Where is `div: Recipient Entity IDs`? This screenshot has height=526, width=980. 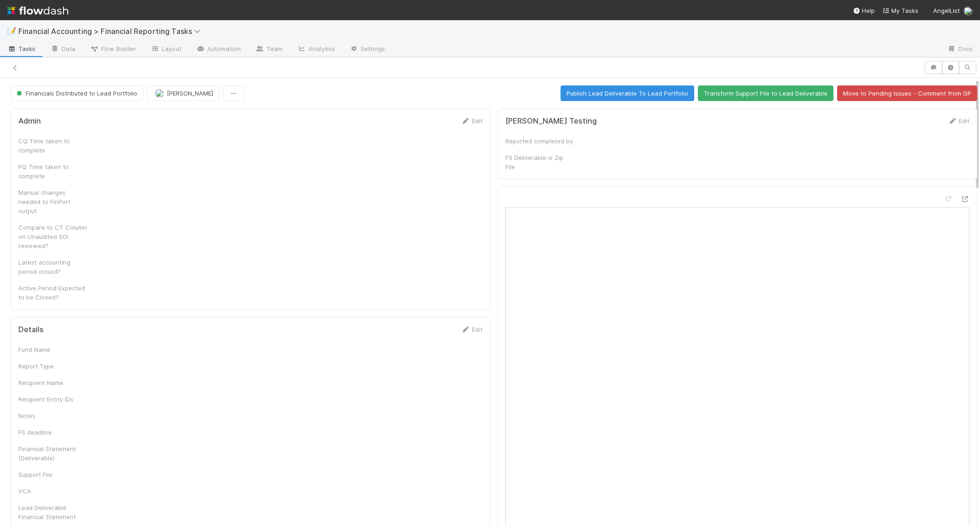
div: Recipient Entity IDs is located at coordinates (53, 399).